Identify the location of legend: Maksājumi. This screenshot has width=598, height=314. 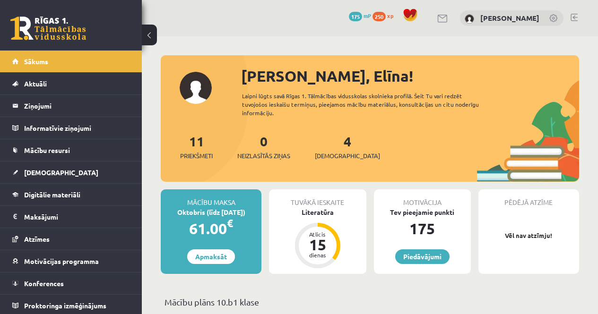
(77, 217).